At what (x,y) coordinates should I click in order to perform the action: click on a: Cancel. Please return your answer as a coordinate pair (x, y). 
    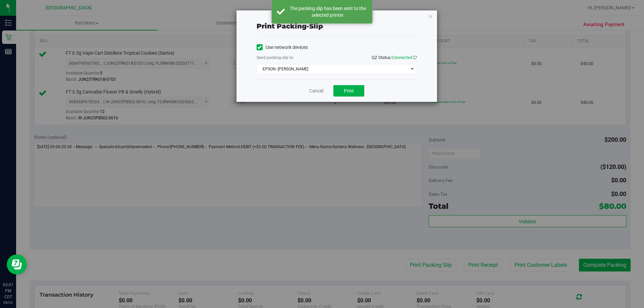
    Looking at the image, I should click on (316, 91).